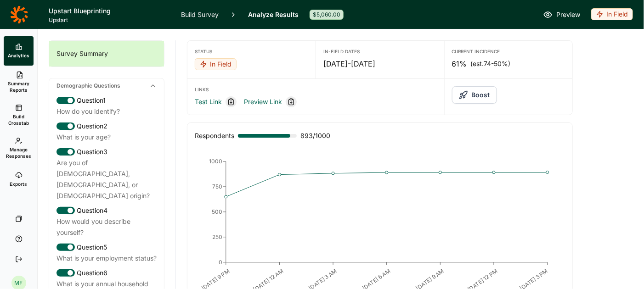  I want to click on a: Preview, so click(562, 14).